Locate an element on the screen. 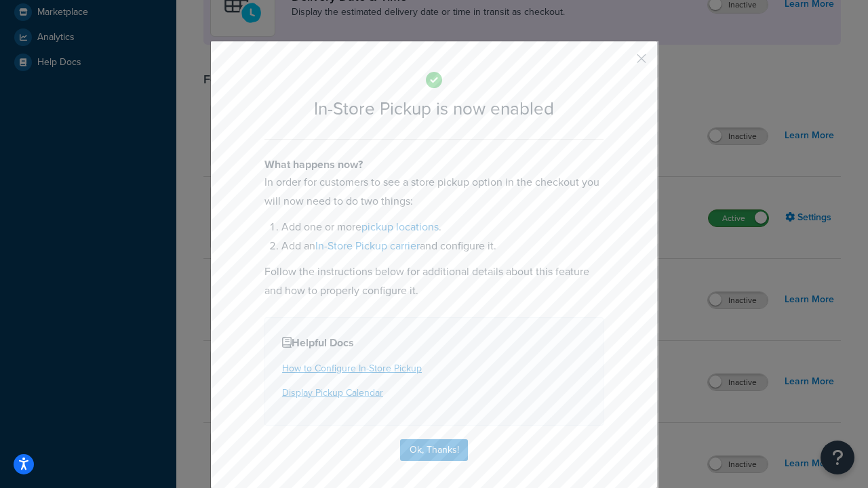  a: How to Configure In-Store Pickup is located at coordinates (352, 368).